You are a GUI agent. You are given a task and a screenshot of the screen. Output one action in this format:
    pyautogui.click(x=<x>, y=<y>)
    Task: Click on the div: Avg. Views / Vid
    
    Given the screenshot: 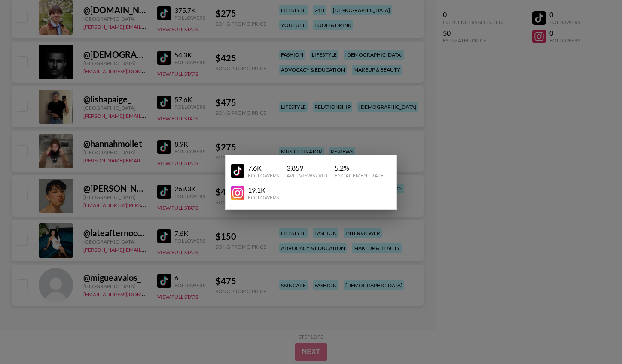 What is the action you would take?
    pyautogui.click(x=307, y=175)
    